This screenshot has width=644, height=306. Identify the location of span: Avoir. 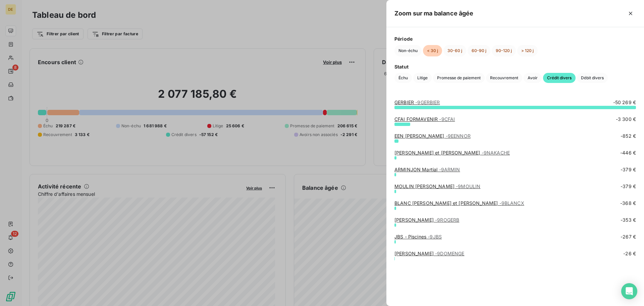
(533, 78).